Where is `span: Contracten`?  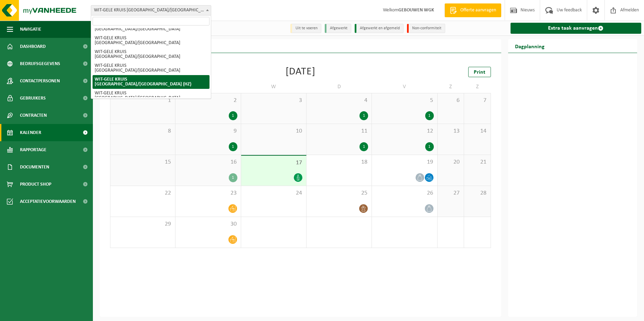 span: Contracten is located at coordinates (33, 116).